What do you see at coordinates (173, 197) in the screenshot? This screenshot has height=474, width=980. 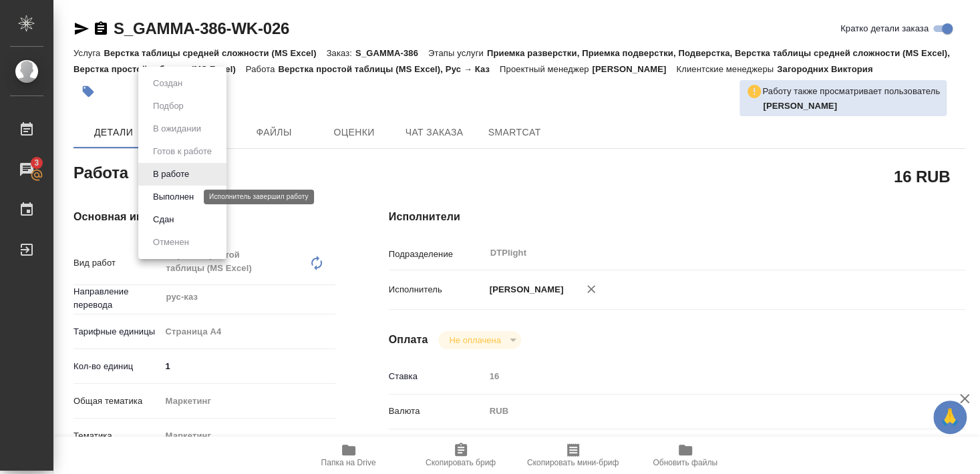 I see `button: Выполнен` at bounding box center [173, 197].